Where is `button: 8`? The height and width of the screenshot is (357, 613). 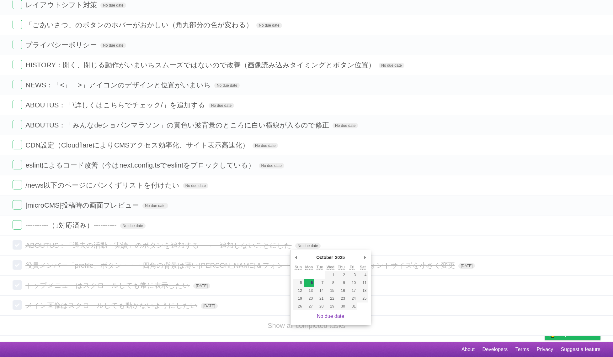
button: 8 is located at coordinates (330, 283).